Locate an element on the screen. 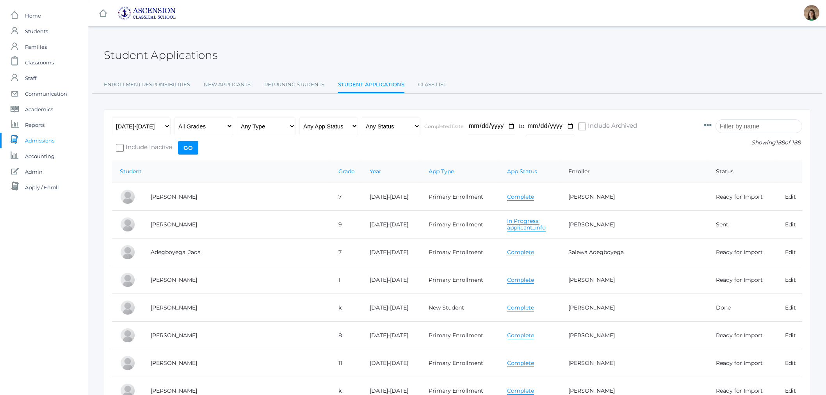 This screenshot has width=826, height=395. a: Student Applications is located at coordinates (371, 85).